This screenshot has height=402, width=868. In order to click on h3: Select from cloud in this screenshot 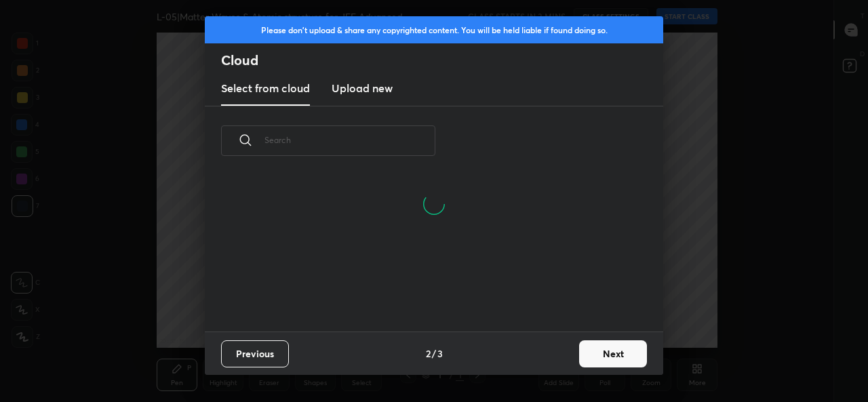, I will do `click(265, 88)`.